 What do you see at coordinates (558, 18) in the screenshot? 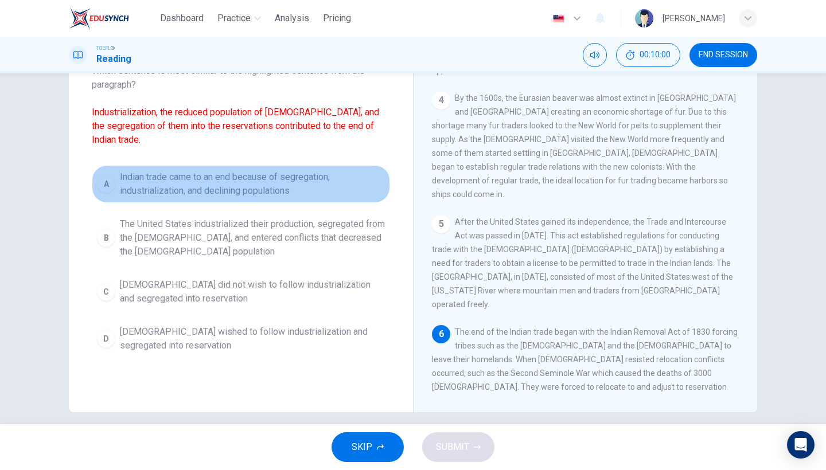
I see `img: en` at bounding box center [558, 18].